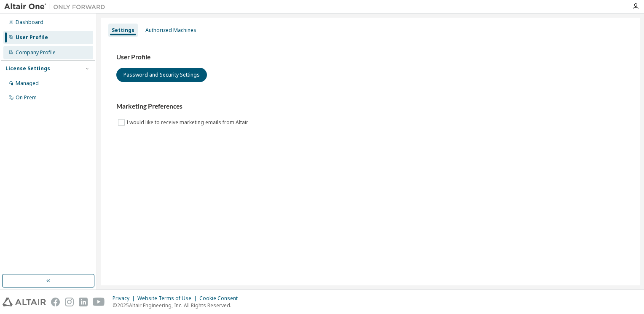 This screenshot has width=644, height=314. What do you see at coordinates (178, 305) in the screenshot?
I see `p: © 2025 Altair Engineering, Inc. All Rights Reserved.` at bounding box center [178, 305].